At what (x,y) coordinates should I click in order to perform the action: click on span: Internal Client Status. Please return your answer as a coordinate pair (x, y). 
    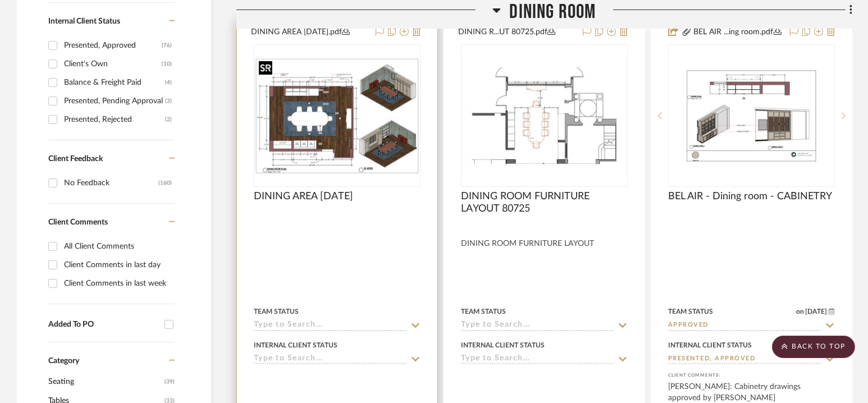
    Looking at the image, I should click on (84, 21).